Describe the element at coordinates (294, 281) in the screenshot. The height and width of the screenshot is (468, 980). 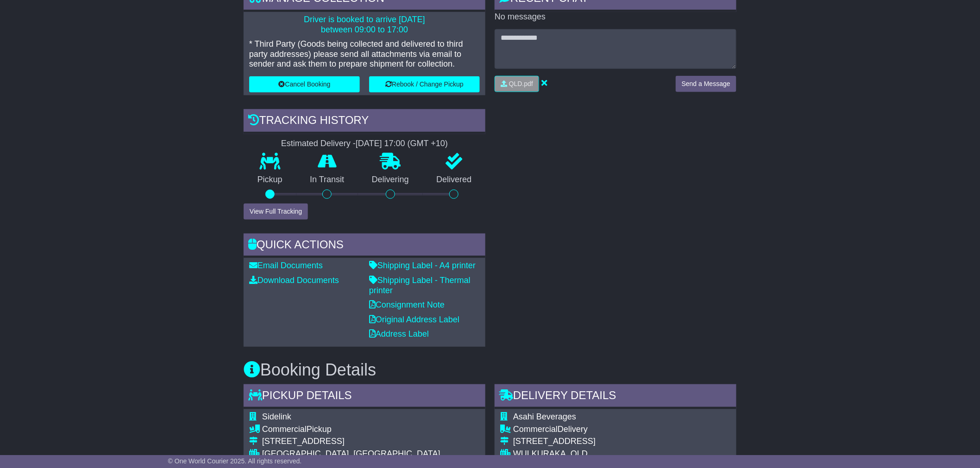
I see `a: Download Documents` at that location.